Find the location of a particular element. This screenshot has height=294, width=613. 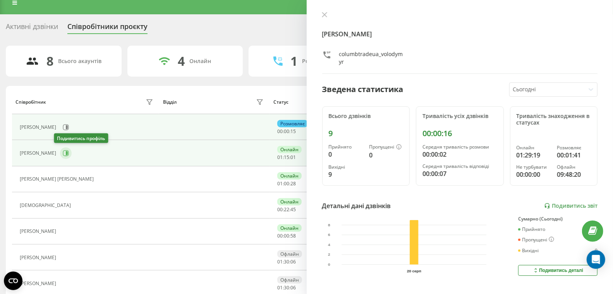

div: Співробітник is located at coordinates (31, 102).